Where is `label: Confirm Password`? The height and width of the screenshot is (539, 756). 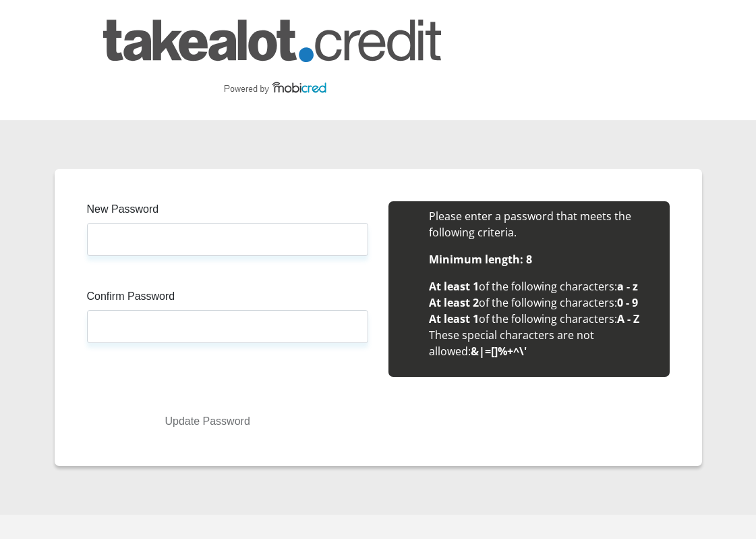
label: Confirm Password is located at coordinates (228, 299).